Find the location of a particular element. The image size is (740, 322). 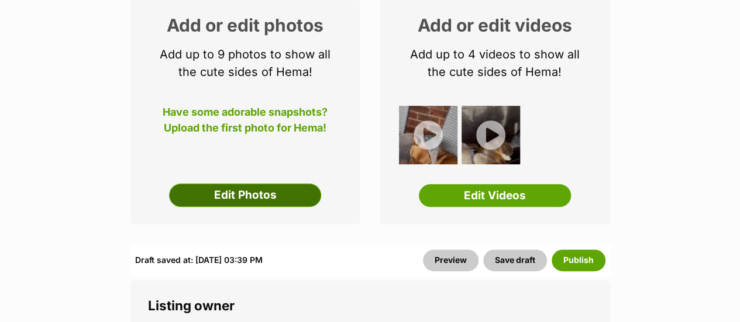

a: Edit Videos is located at coordinates (495, 196).